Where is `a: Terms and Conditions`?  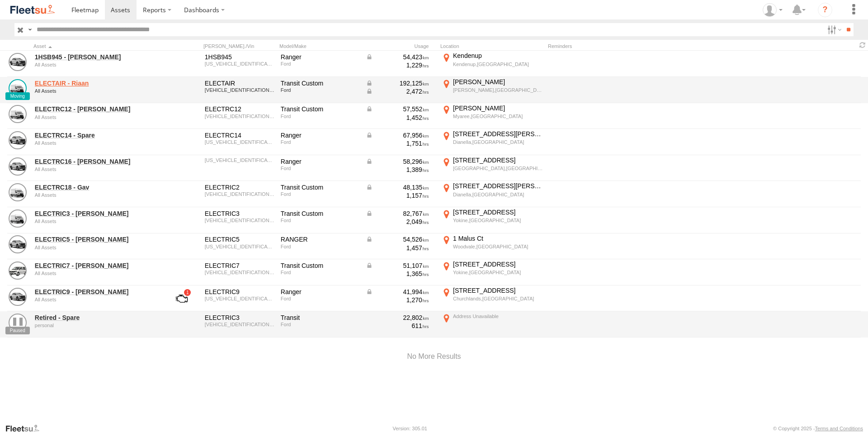
a: Terms and Conditions is located at coordinates (839, 428).